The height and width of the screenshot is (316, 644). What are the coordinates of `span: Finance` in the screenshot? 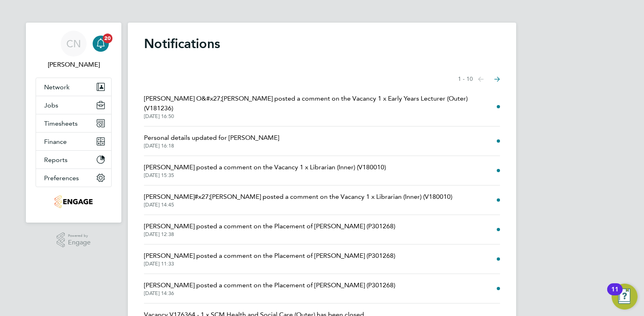 It's located at (56, 142).